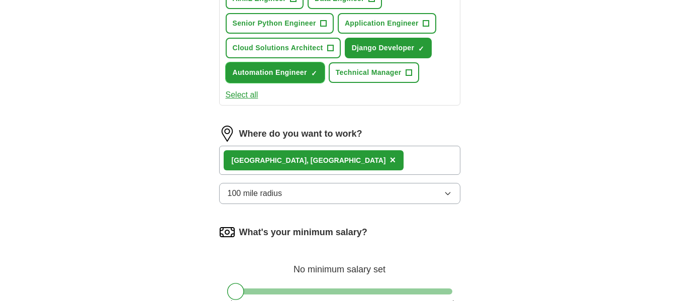 This screenshot has width=679, height=301. I want to click on label: What's your minimum salary?, so click(303, 232).